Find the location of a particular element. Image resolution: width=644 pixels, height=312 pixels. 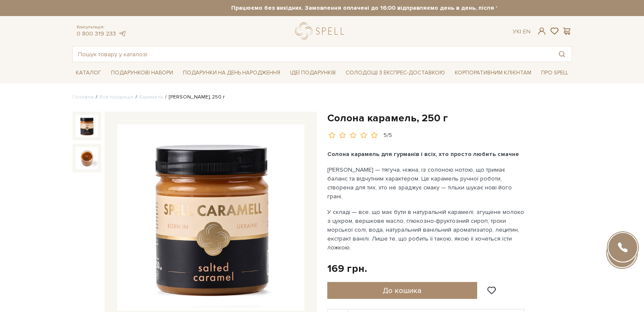

span: Консультація: is located at coordinates (102, 27).